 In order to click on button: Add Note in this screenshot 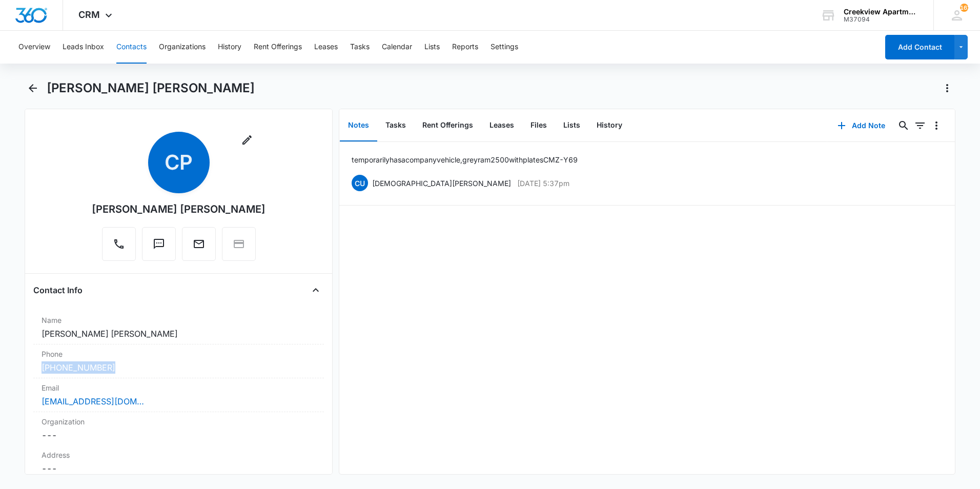, I will do `click(861, 125)`.